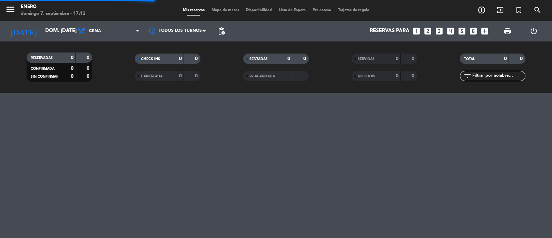 This screenshot has width=552, height=238. What do you see at coordinates (45, 77) in the screenshot?
I see `span: SIN CONFIRMAR` at bounding box center [45, 77].